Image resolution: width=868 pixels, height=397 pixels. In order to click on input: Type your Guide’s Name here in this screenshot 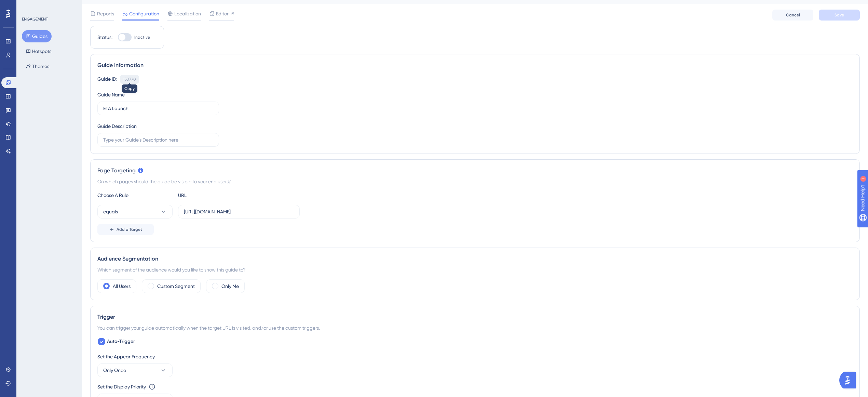, I will do `click(158, 108)`.